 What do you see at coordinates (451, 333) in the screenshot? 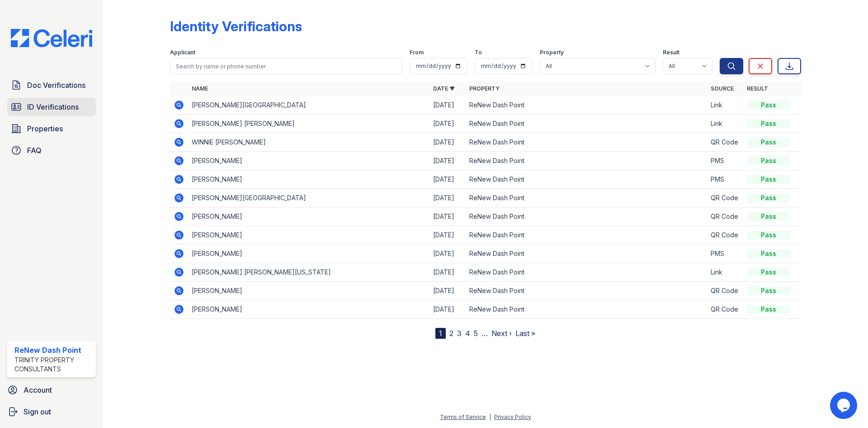
I see `a: 2` at bounding box center [451, 333].